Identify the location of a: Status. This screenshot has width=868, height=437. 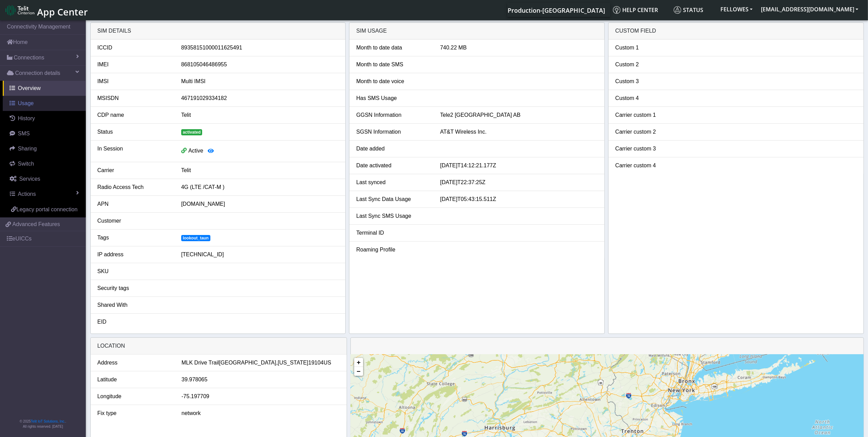
(694, 10).